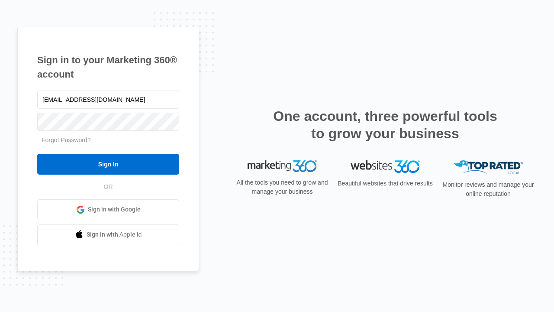 The width and height of the screenshot is (554, 312). I want to click on p: Beautiful websites that drive results, so click(385, 183).